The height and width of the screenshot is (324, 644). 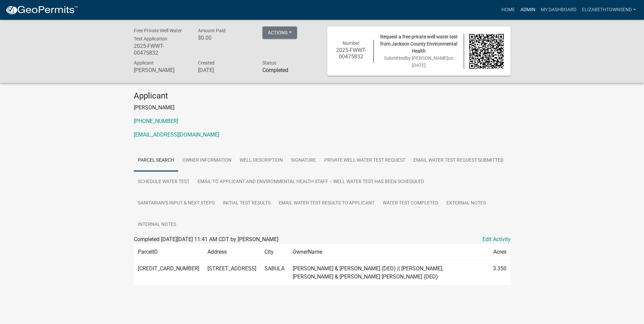 What do you see at coordinates (459, 161) in the screenshot?
I see `a: Email Water Test Request submitted` at bounding box center [459, 161].